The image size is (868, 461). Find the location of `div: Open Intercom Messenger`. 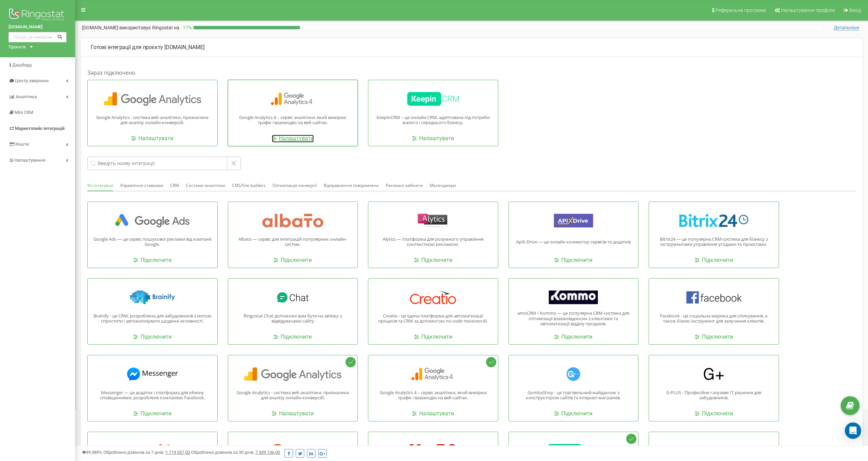

div: Open Intercom Messenger is located at coordinates (853, 431).